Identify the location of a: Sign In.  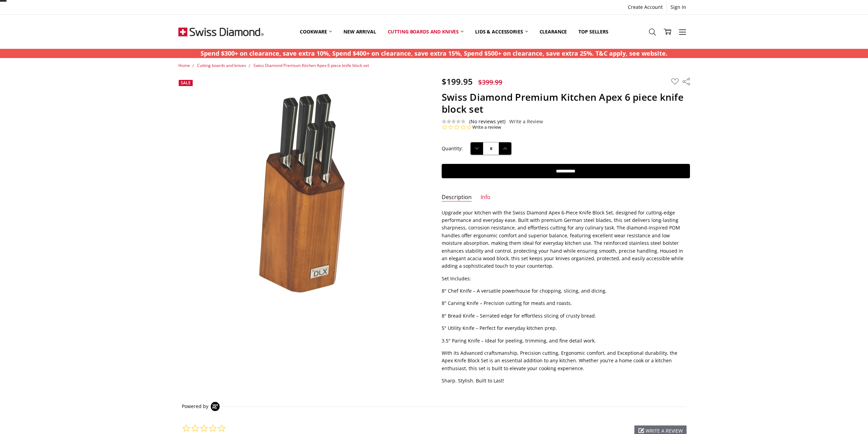
(679, 7).